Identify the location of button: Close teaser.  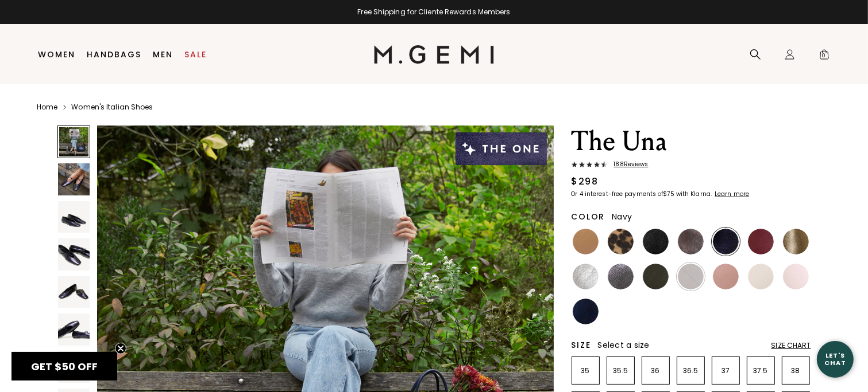
(121, 349).